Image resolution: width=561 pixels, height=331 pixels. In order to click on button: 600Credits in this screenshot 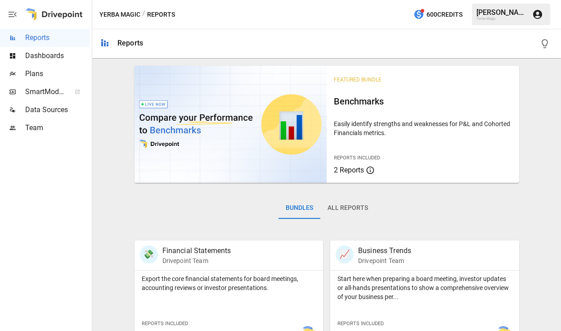, I will do `click(438, 14)`.